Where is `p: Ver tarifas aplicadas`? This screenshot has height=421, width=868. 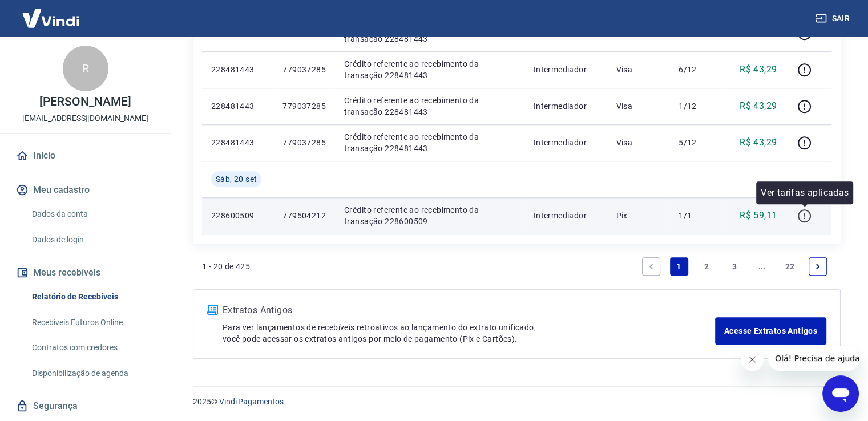
p: Ver tarifas aplicadas is located at coordinates (805, 193).